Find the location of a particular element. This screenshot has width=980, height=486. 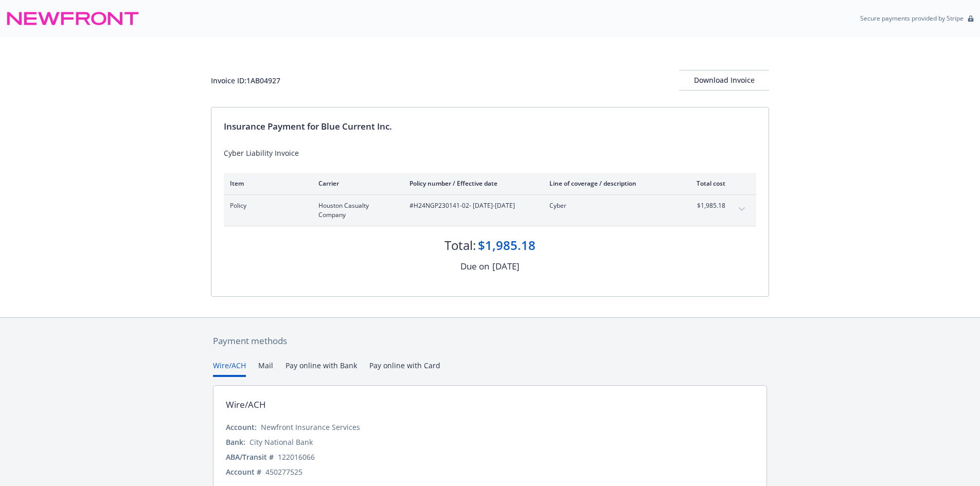

span: Cyber is located at coordinates (610, 206).